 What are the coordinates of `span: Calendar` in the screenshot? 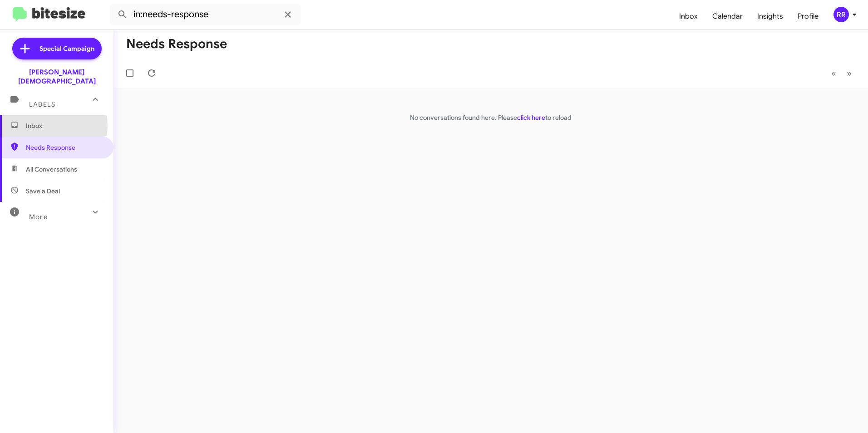 It's located at (727, 17).